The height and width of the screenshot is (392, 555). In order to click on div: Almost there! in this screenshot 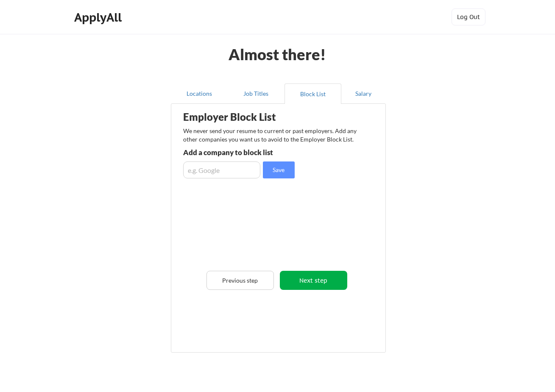, I will do `click(277, 54)`.